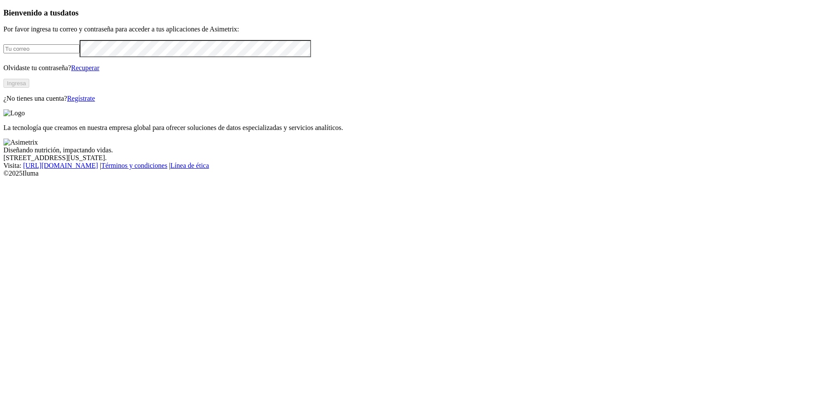 This screenshot has height=408, width=826. What do you see at coordinates (85, 68) in the screenshot?
I see `a: Recuperar` at bounding box center [85, 68].